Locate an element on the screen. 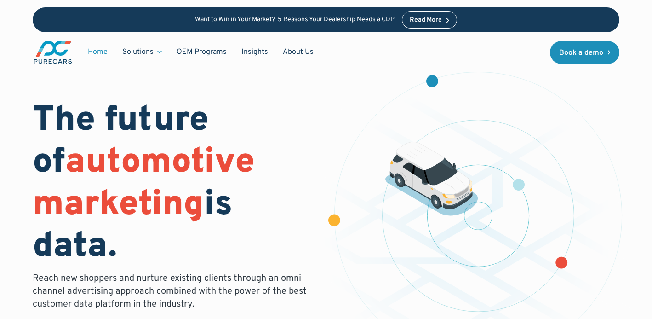 This screenshot has height=319, width=652. p: Reach new shoppers and nurture existing clients through an omni-channel advertising approach comb... is located at coordinates (172, 291).